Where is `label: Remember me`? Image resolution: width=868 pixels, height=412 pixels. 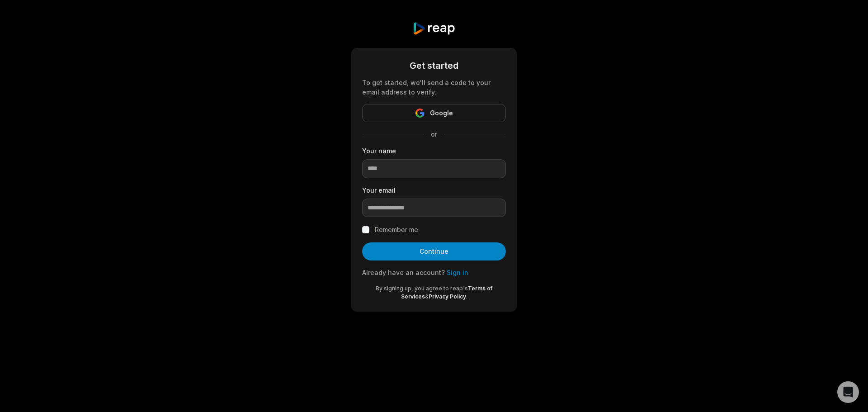 label: Remember me is located at coordinates (396, 229).